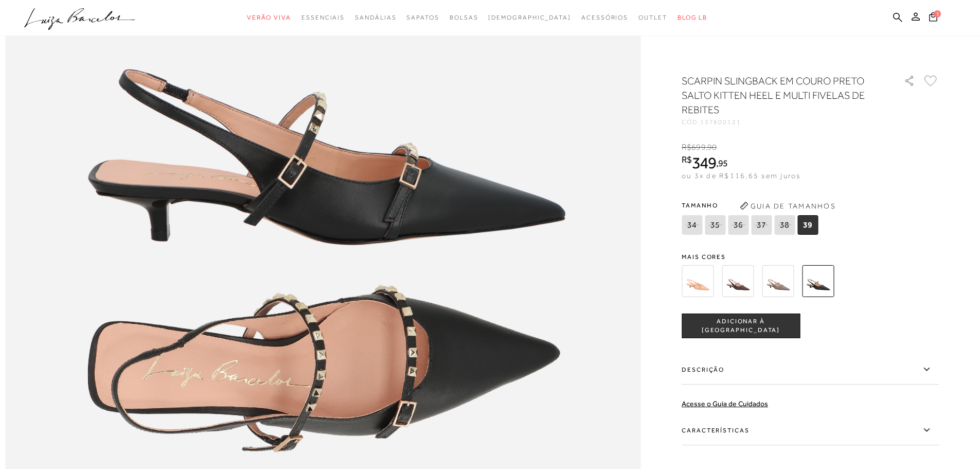 Image resolution: width=980 pixels, height=469 pixels. What do you see at coordinates (761, 225) in the screenshot?
I see `span: 37` at bounding box center [761, 225].